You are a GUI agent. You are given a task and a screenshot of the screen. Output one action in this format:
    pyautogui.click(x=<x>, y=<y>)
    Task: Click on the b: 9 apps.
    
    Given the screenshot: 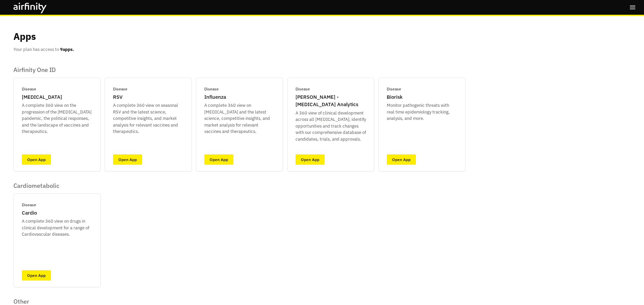 What is the action you would take?
    pyautogui.click(x=67, y=49)
    